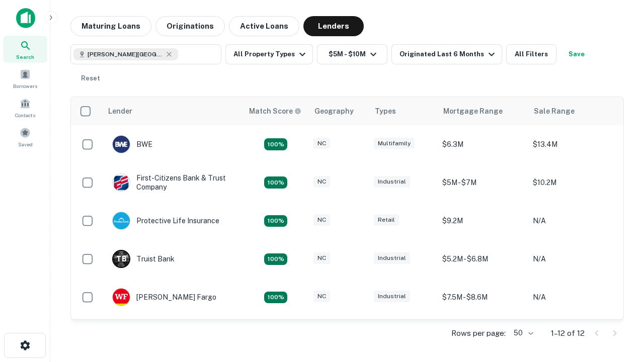 The image size is (644, 362). I want to click on td: $13.4M, so click(573, 144).